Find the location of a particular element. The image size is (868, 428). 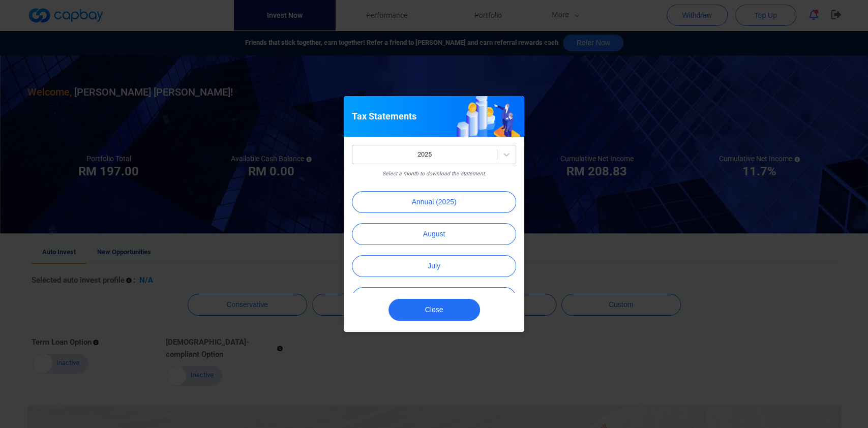

button: August is located at coordinates (433, 234).